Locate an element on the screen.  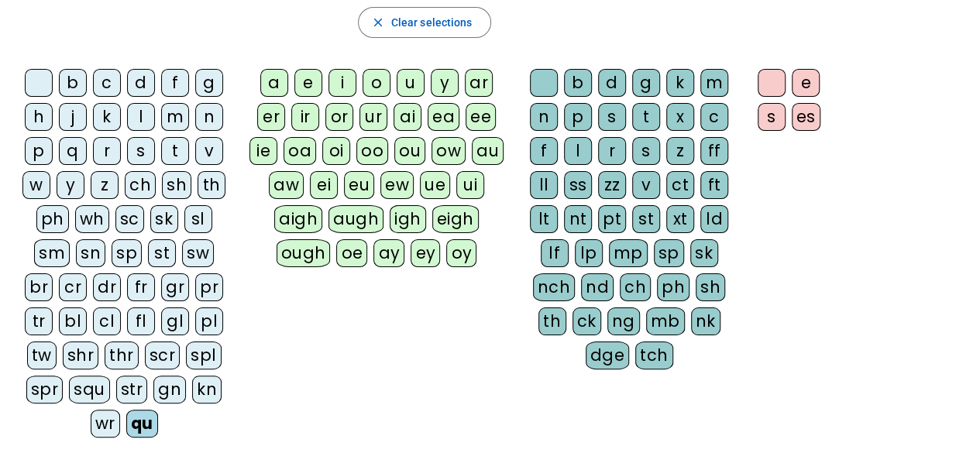
div: spr is located at coordinates (45, 389).